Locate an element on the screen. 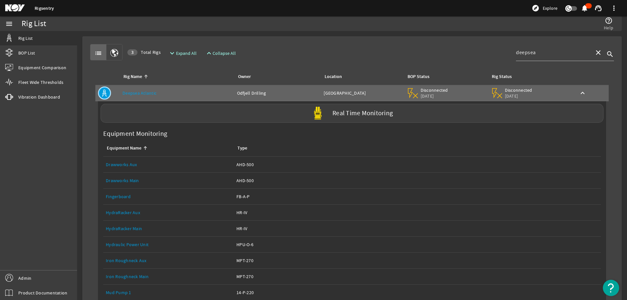  span: Help is located at coordinates (608, 28).